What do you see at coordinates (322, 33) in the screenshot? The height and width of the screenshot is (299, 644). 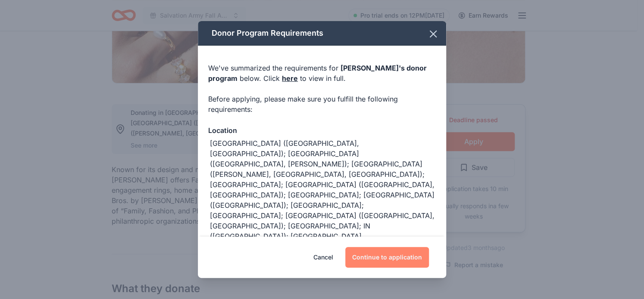 I see `div: Donor Program Requirements` at bounding box center [322, 33].